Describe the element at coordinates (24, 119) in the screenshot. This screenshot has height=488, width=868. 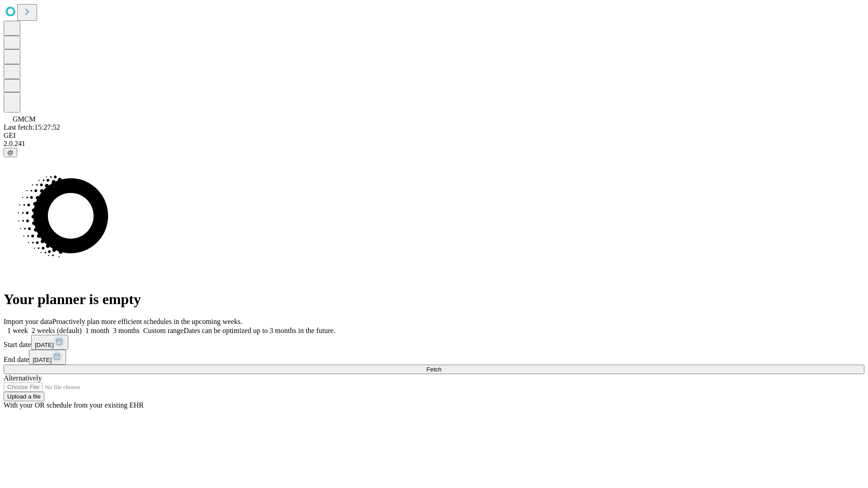
I see `span: GMCM` at that location.